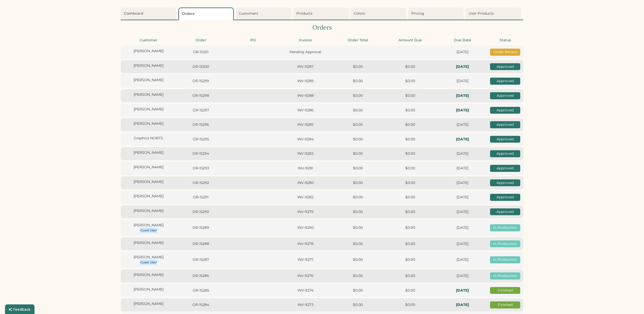 The image size is (644, 314). What do you see at coordinates (305, 81) in the screenshot?
I see `div: INV-9289` at bounding box center [305, 81].